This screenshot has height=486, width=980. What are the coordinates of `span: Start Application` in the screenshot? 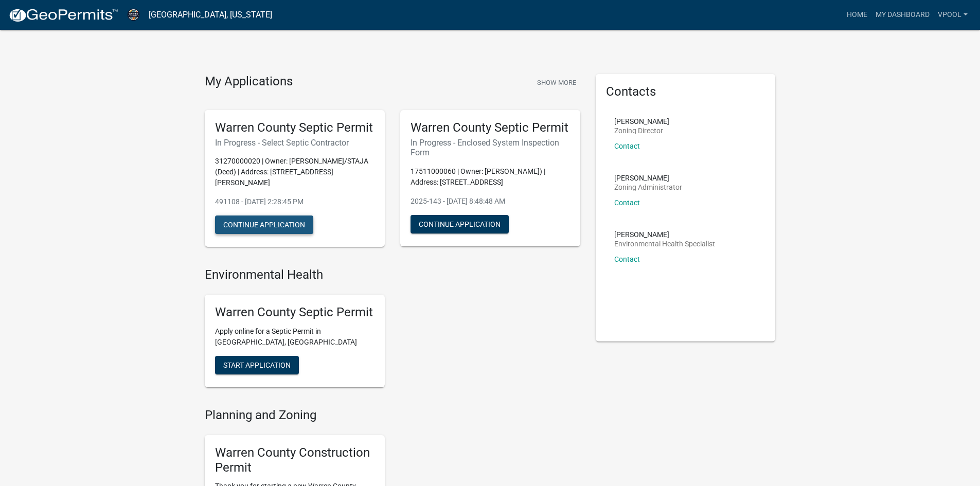 It's located at (257, 365).